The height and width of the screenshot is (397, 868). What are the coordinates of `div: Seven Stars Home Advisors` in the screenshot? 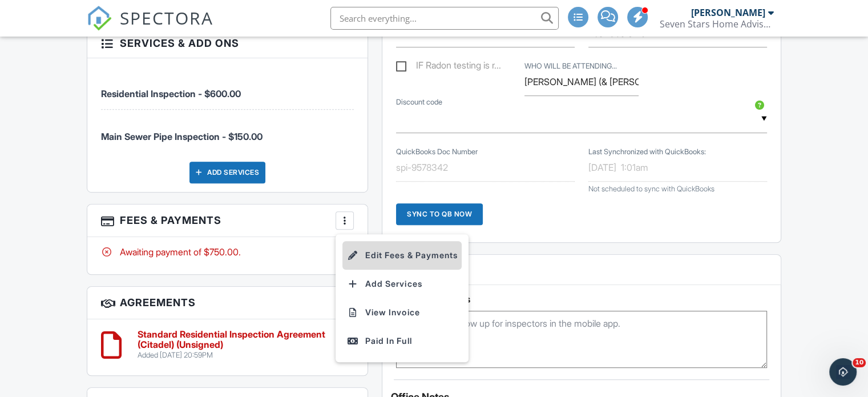 It's located at (717, 24).